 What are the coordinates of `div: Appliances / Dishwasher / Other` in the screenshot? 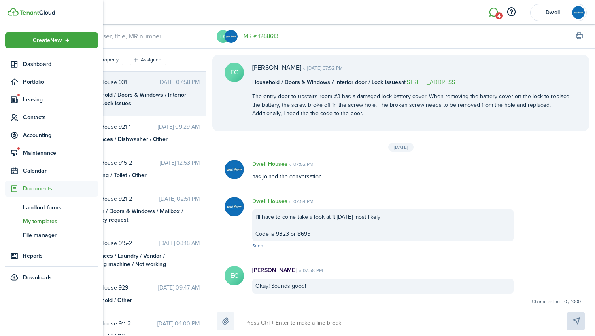 It's located at (136, 139).